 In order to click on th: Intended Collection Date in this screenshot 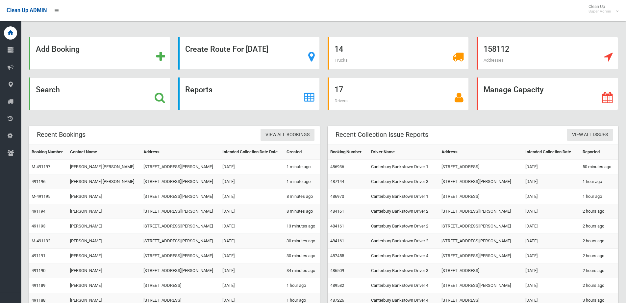, I will do `click(552, 152)`.